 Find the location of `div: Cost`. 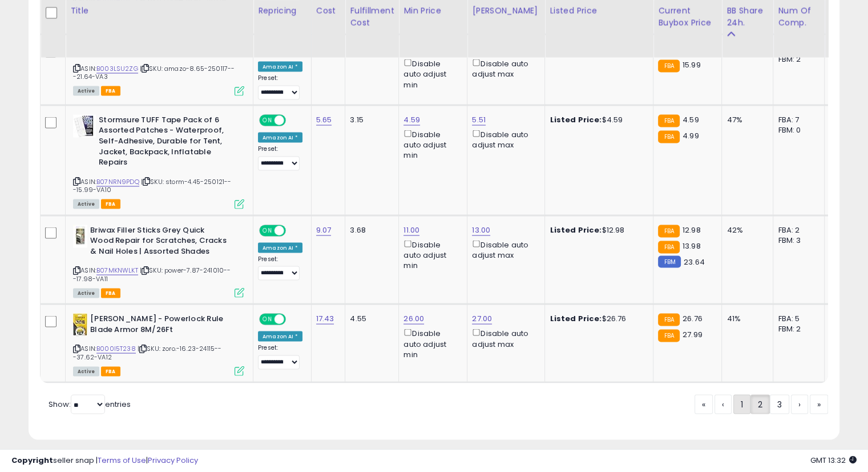

div: Cost is located at coordinates (328, 10).